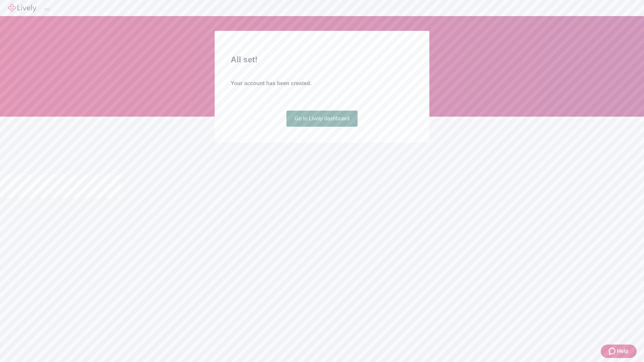 This screenshot has height=362, width=644. I want to click on h2: All set!, so click(322, 60).